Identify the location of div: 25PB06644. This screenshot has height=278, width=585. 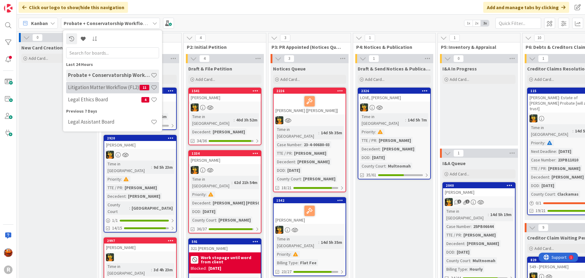
(483, 226).